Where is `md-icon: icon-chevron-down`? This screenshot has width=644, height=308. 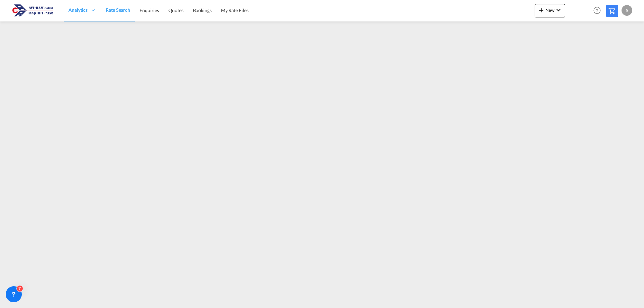 md-icon: icon-chevron-down is located at coordinates (559, 10).